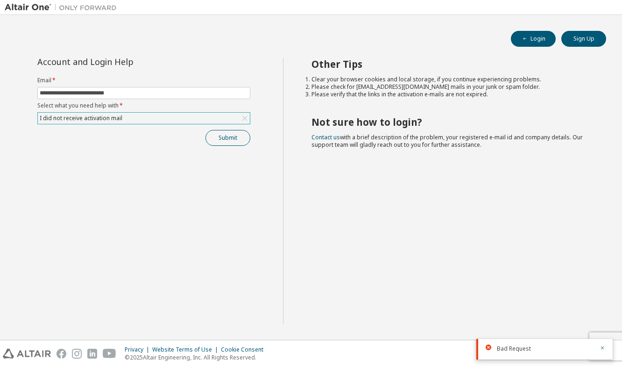 The width and height of the screenshot is (622, 367). Describe the element at coordinates (245, 349) in the screenshot. I see `div: Cookie Consent` at that location.